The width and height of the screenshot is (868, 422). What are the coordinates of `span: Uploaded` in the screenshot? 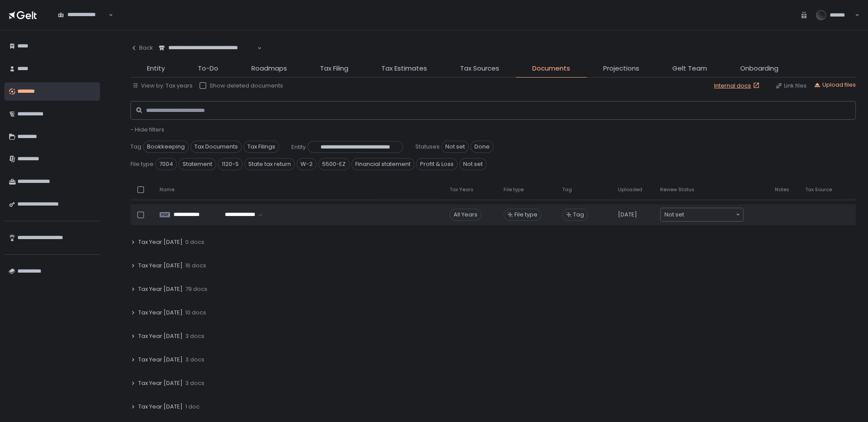 It's located at (630, 189).